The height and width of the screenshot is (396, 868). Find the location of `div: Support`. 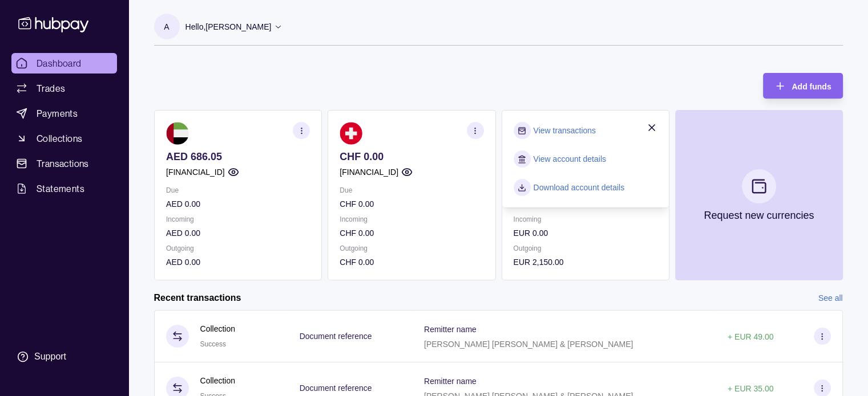

div: Support is located at coordinates (50, 357).